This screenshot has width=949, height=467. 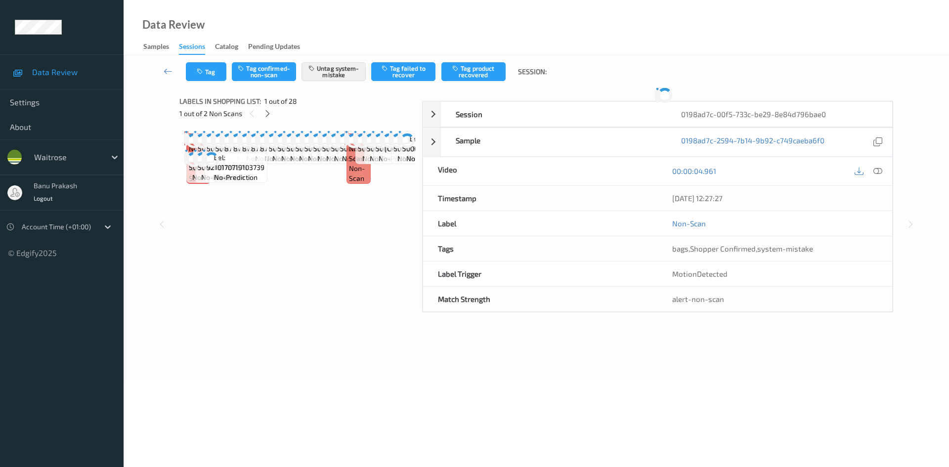 I want to click on div: Sessions, so click(x=192, y=48).